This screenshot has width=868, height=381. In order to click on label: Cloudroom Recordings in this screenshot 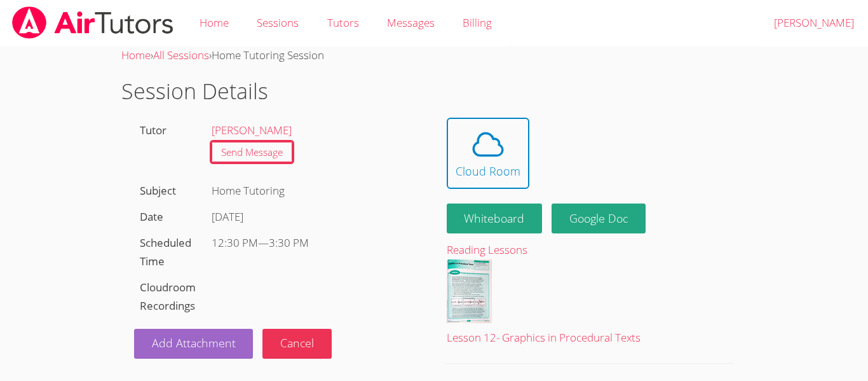, I will do `click(168, 296)`.